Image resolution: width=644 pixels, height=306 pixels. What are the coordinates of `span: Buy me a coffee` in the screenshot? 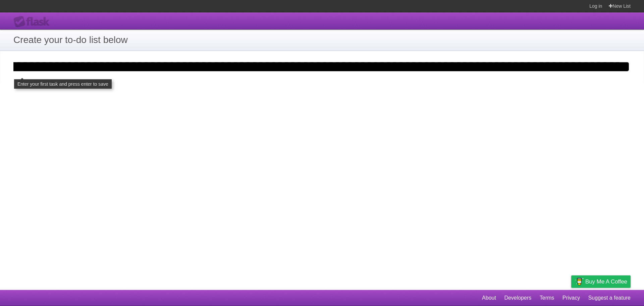 It's located at (606, 281).